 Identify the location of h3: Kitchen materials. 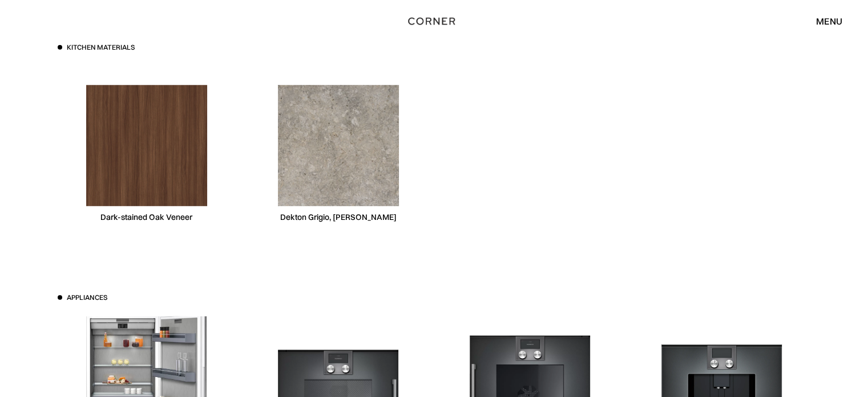
(100, 47).